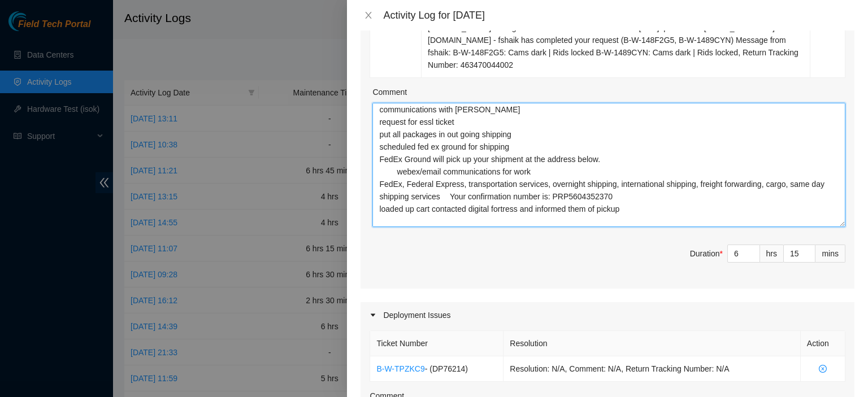 This screenshot has width=868, height=397. Describe the element at coordinates (447, 369) in the screenshot. I see `span: - ( DP76214 )` at that location.